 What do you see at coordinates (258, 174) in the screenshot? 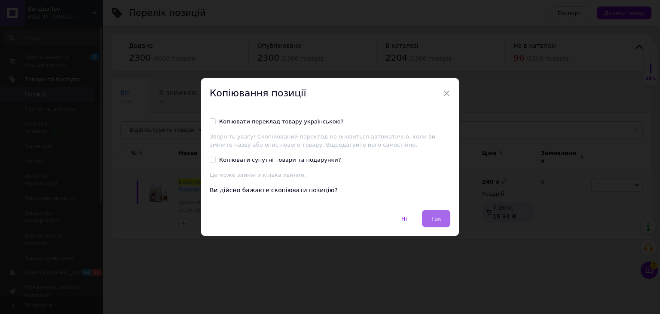
I see `span: Це може зайняти кілька хвилин.` at bounding box center [258, 174].